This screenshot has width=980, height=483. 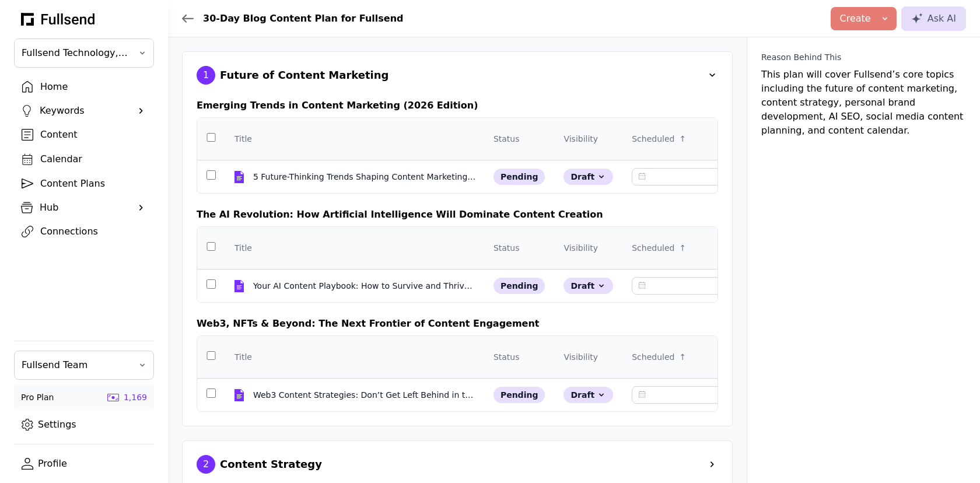 What do you see at coordinates (206, 75) in the screenshot?
I see `div: 1` at bounding box center [206, 75].